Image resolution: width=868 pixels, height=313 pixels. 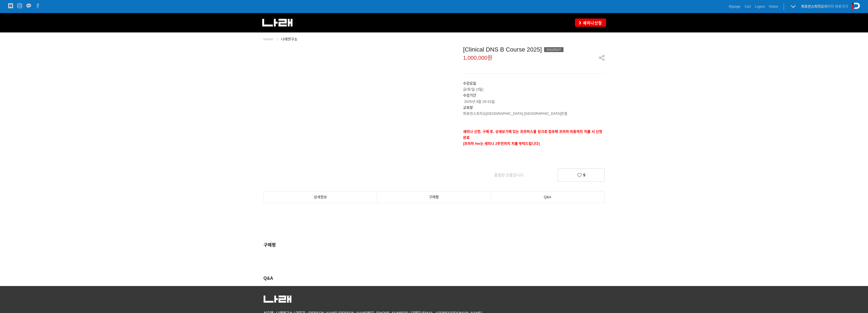 I want to click on a: Q&A, so click(x=547, y=197).